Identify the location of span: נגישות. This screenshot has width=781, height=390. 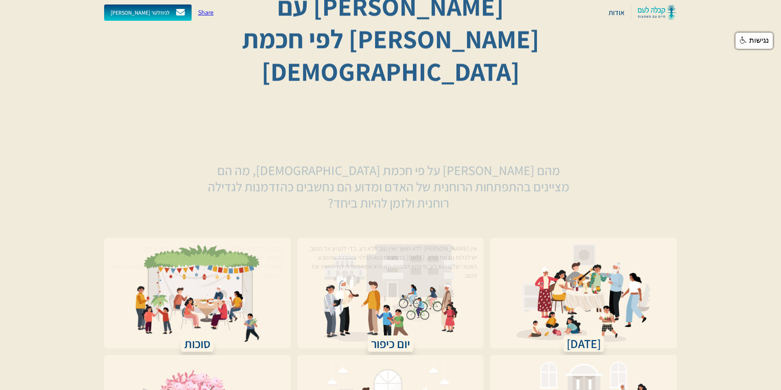
(759, 40).